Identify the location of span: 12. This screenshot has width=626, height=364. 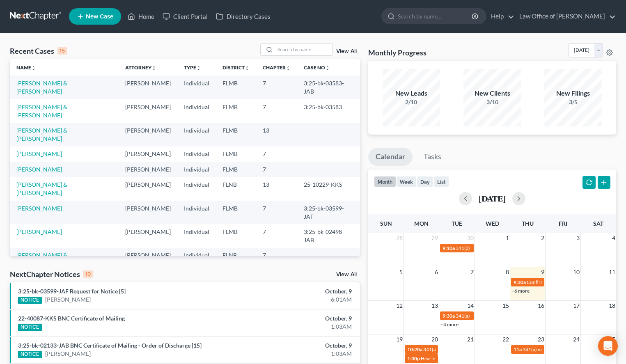
(400, 306).